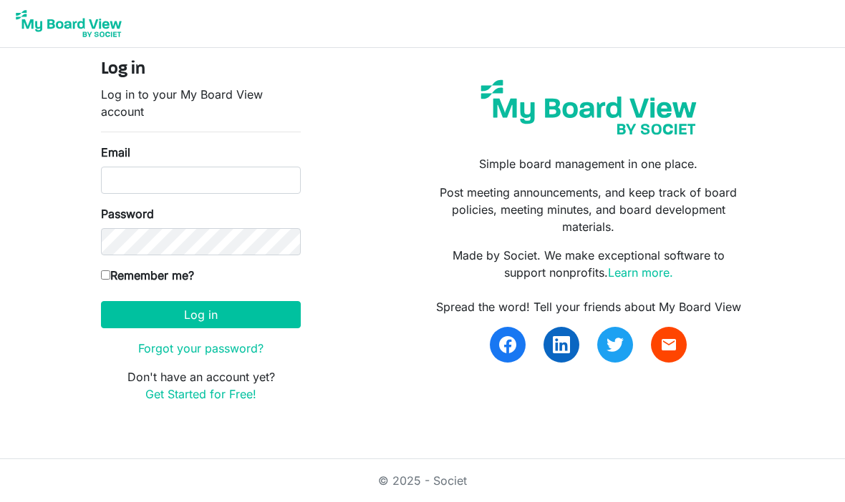  I want to click on p: Don't have an account yet?, so click(200, 386).